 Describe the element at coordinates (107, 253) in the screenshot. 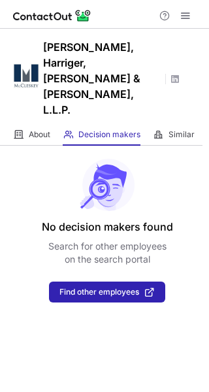

I see `p: Search for other employees on the search portal` at that location.